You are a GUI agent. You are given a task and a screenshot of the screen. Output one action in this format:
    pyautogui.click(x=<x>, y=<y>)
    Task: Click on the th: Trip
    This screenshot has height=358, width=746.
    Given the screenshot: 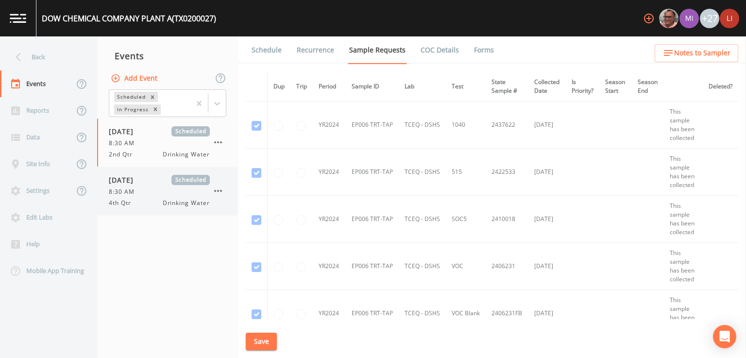 What is the action you would take?
    pyautogui.click(x=301, y=86)
    